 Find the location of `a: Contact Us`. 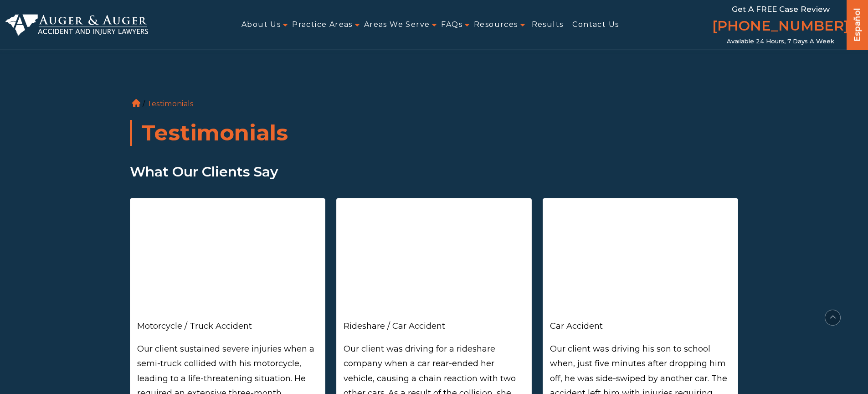

a: Contact Us is located at coordinates (595, 25).